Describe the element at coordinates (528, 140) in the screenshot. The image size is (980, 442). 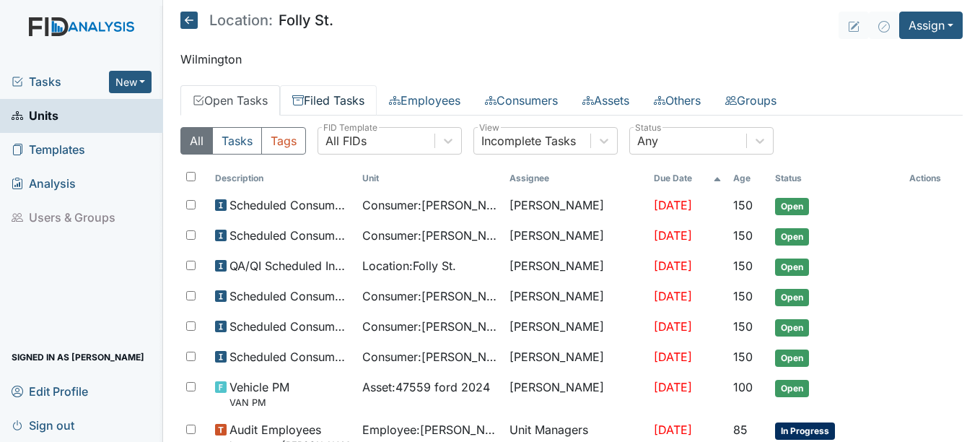
I see `div: Incomplete Tasks` at that location.